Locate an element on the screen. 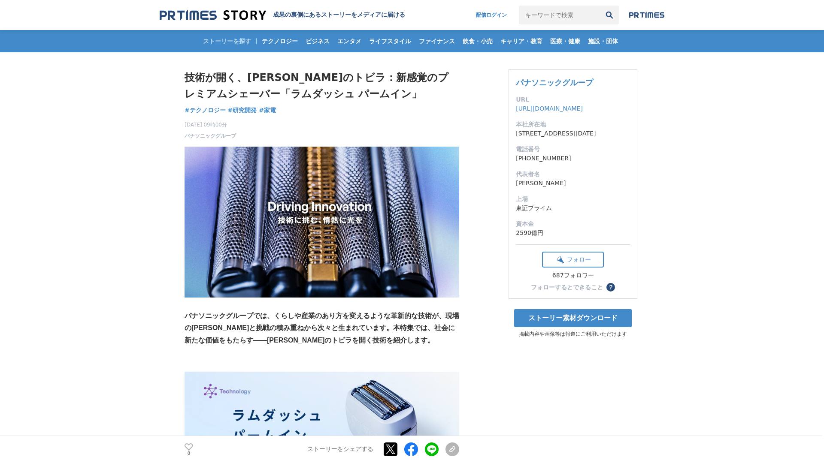 Image resolution: width=824 pixels, height=463 pixels. div: フォローするとできること is located at coordinates (567, 288).